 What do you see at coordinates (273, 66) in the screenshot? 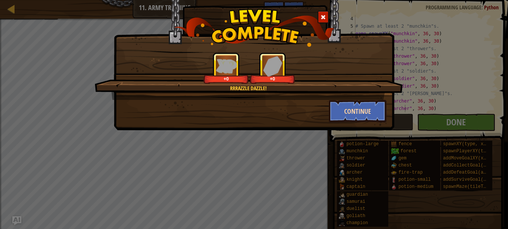
I see `img: reward_icon_gems.png` at bounding box center [273, 66].